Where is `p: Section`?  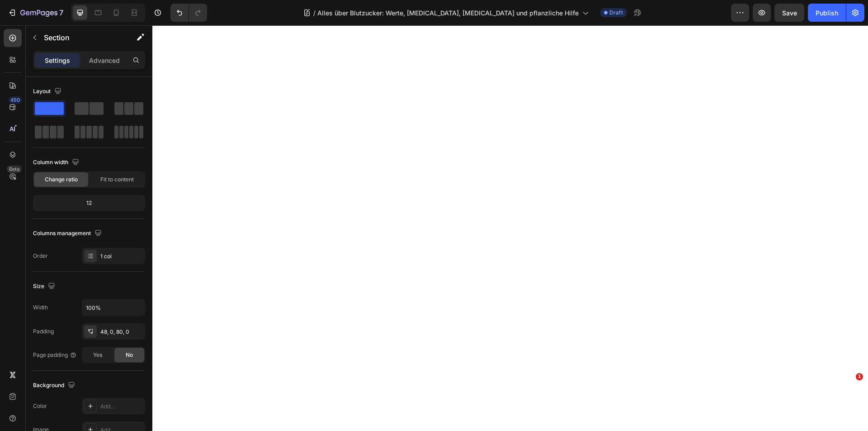
p: Section is located at coordinates (81, 37).